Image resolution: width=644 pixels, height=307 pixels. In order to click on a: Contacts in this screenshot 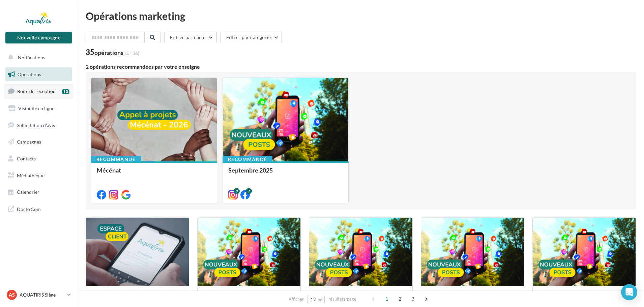, I will do `click(39, 158)`.